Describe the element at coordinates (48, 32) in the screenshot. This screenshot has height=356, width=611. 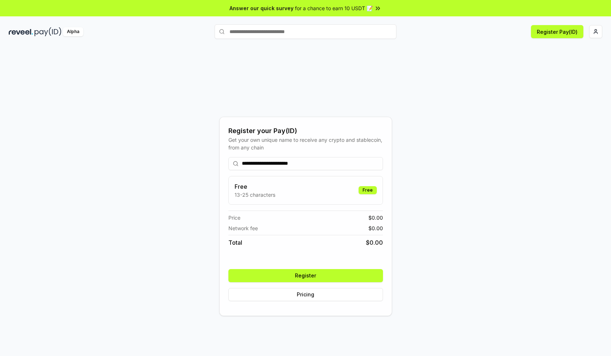
I see `img: pay_id` at that location.